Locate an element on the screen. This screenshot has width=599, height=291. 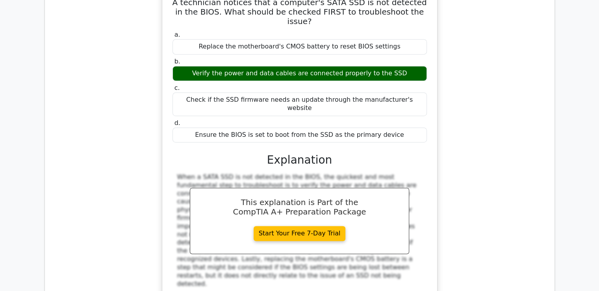
span: c. is located at coordinates (177, 87).